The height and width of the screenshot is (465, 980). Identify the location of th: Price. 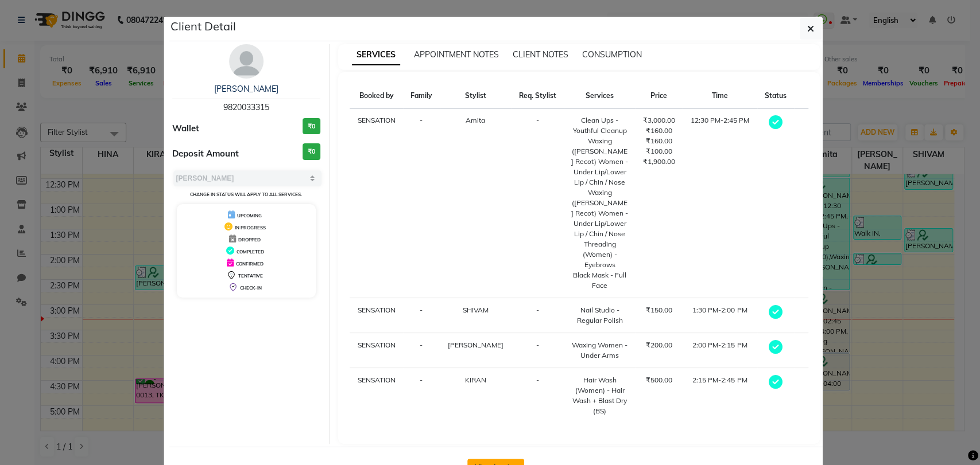
(658, 96).